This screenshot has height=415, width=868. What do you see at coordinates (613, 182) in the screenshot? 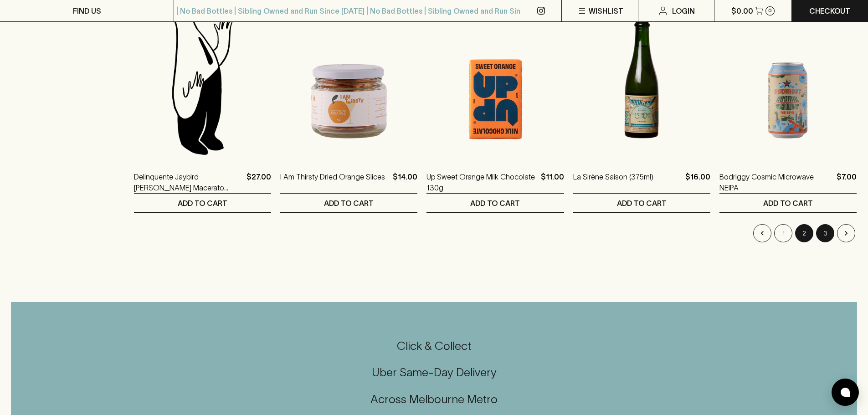
I see `a: La Sirène Saison (375ml)` at bounding box center [613, 182].